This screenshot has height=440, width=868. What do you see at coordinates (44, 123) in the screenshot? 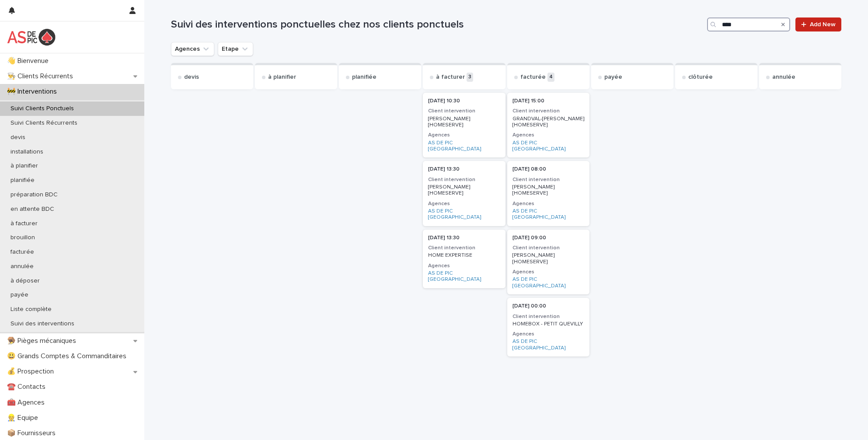
I see `p: Suivi Clients Récurrents` at bounding box center [44, 123].